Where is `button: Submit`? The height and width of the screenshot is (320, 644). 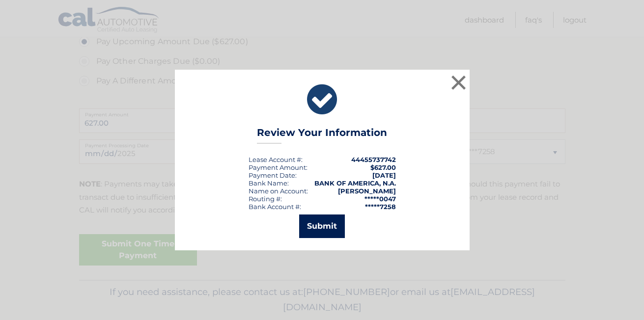 button: Submit is located at coordinates (322, 226).